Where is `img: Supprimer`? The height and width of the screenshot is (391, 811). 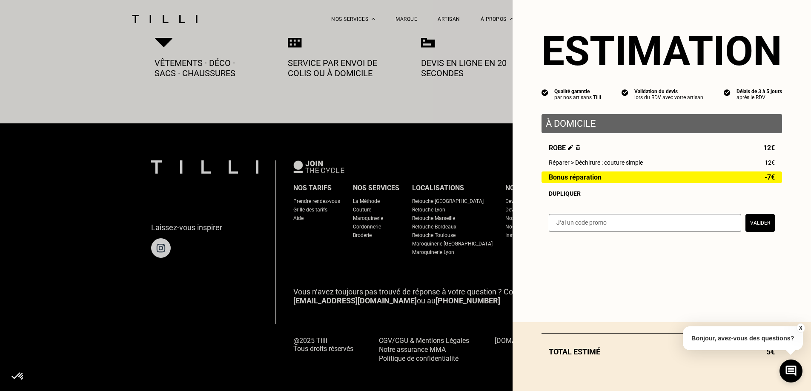 img: Supprimer is located at coordinates (578, 147).